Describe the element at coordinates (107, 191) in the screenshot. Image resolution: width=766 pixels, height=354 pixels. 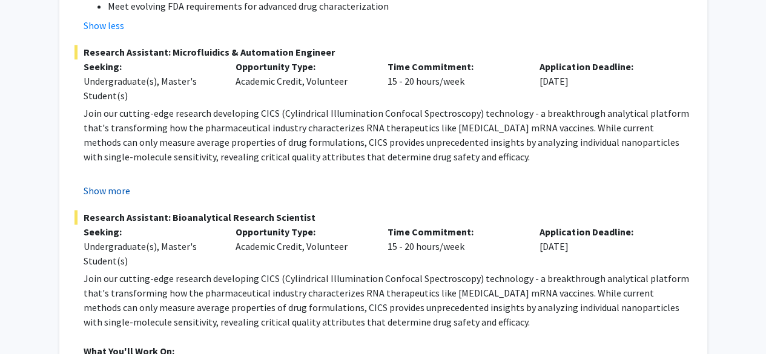
I see `button: Show more` at that location.